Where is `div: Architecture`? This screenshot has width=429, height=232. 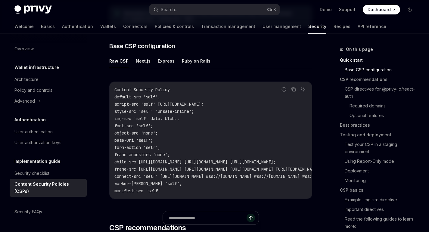 div: Architecture is located at coordinates (26, 79).